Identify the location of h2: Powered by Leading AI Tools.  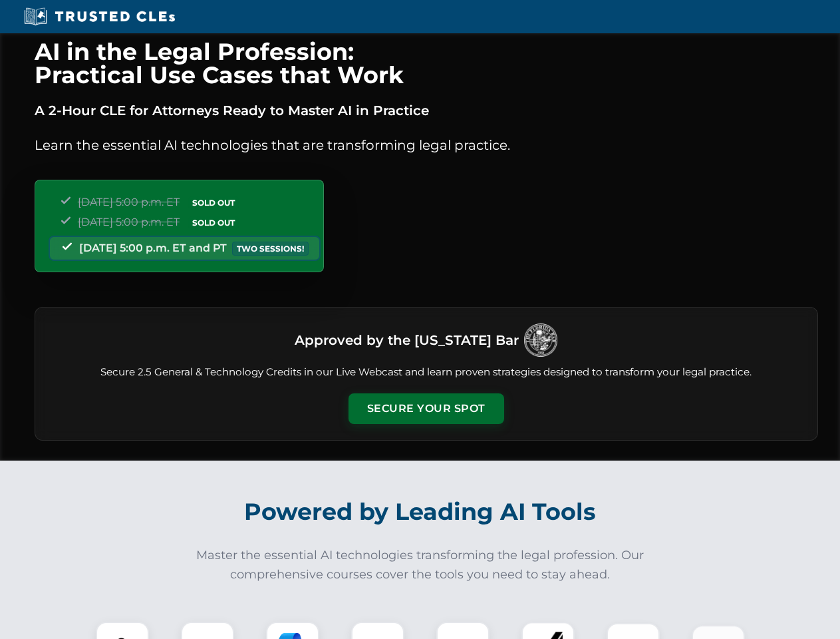
(421, 511).